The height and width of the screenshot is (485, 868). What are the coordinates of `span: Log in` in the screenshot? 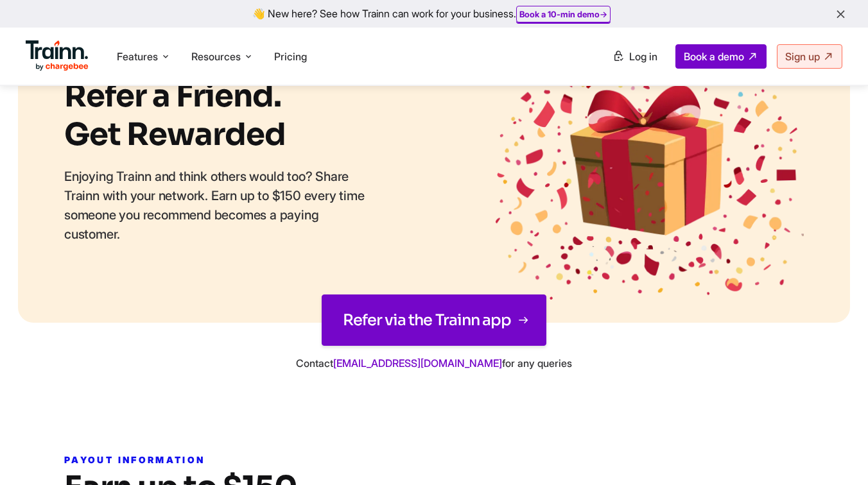 It's located at (643, 57).